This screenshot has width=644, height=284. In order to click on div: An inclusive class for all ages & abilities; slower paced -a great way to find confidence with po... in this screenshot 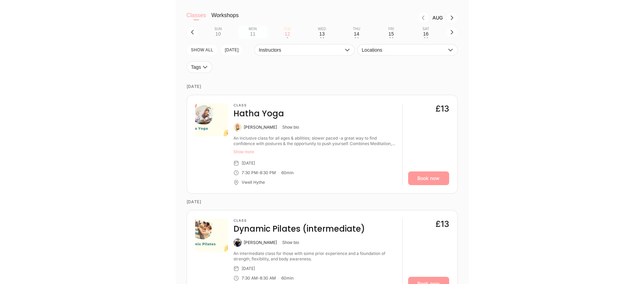, I will do `click(315, 141)`.